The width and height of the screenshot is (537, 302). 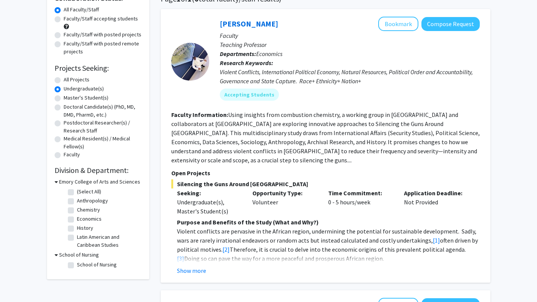 I want to click on p: Open Projects, so click(x=325, y=173).